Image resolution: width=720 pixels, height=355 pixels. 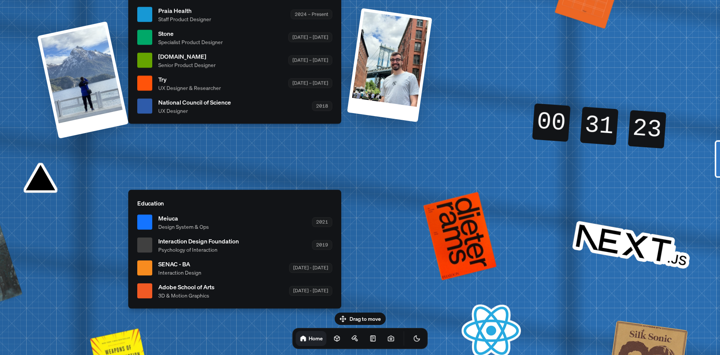 What do you see at coordinates (322, 106) in the screenshot?
I see `div: 2018` at bounding box center [322, 106].